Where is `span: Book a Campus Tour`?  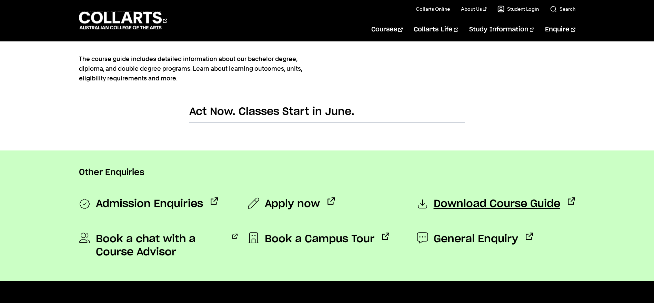
span: Book a Campus Tour is located at coordinates (320, 239).